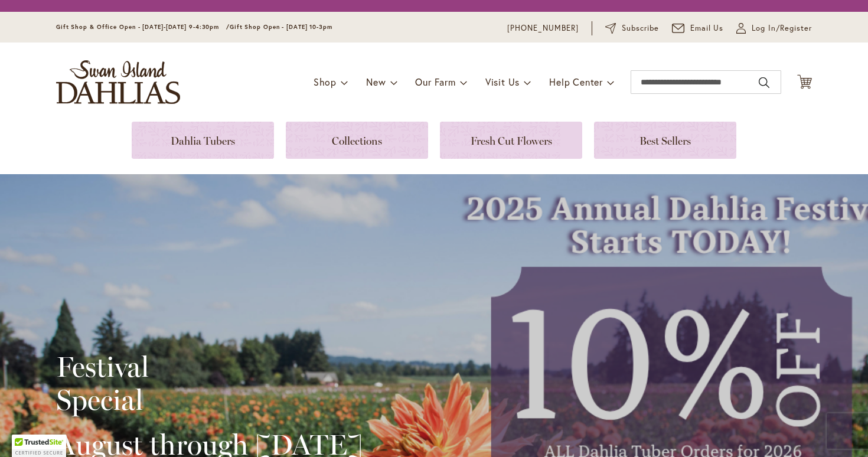  What do you see at coordinates (782, 28) in the screenshot?
I see `span: Log In/Register` at bounding box center [782, 28].